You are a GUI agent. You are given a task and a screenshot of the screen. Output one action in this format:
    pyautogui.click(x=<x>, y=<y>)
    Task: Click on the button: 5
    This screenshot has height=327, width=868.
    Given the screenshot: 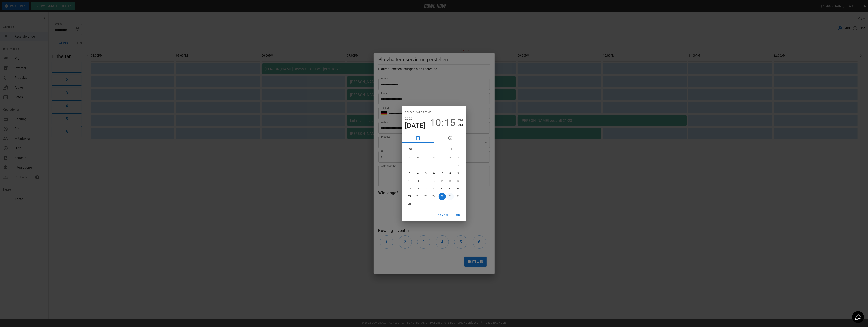 What is the action you would take?
    pyautogui.click(x=426, y=173)
    